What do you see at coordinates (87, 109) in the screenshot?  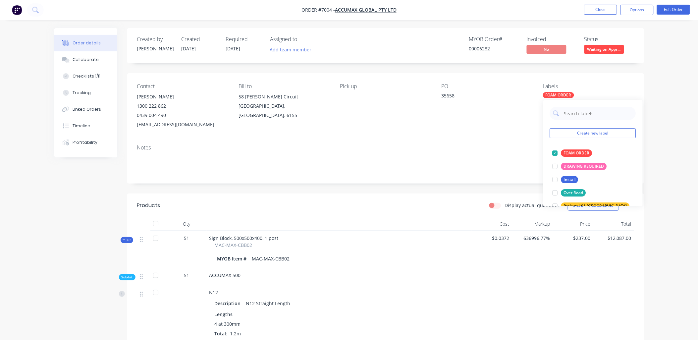 I see `div: Linked Orders` at bounding box center [87, 109].